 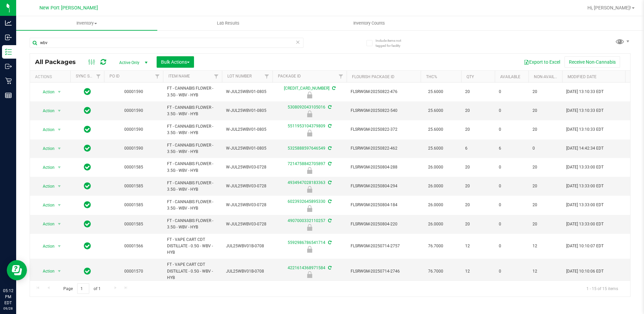 What do you see at coordinates (8, 37) in the screenshot?
I see `inline-svg: Inbound` at bounding box center [8, 37].